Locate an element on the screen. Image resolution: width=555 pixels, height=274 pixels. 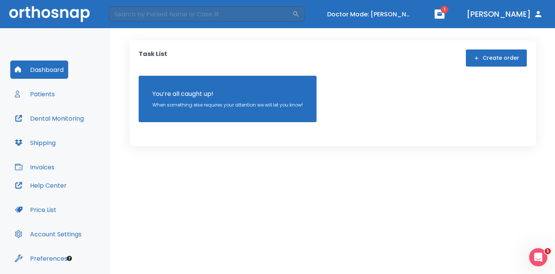
button: Patients is located at coordinates (35, 94).